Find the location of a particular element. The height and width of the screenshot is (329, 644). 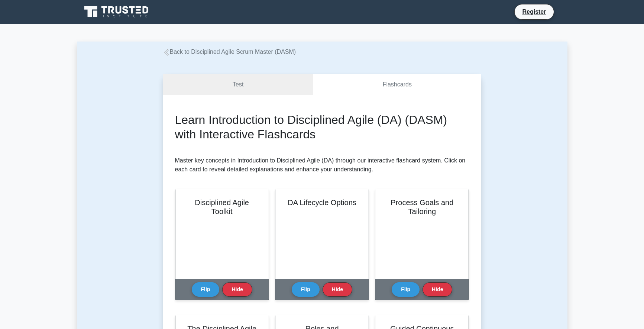

h2: Process Goals and Tailoring is located at coordinates (422, 207).